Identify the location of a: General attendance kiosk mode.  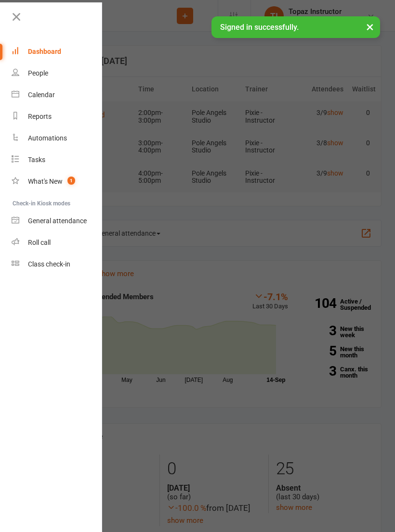
(57, 221).